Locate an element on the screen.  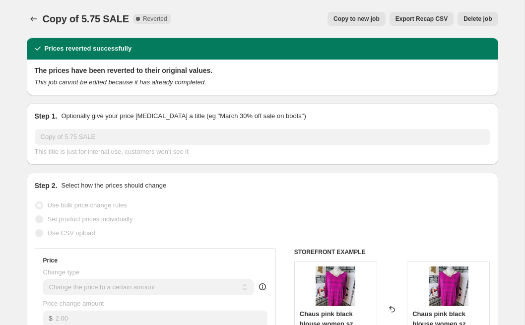
span: This title is just for internal use, customers won't see it is located at coordinates (112, 151).